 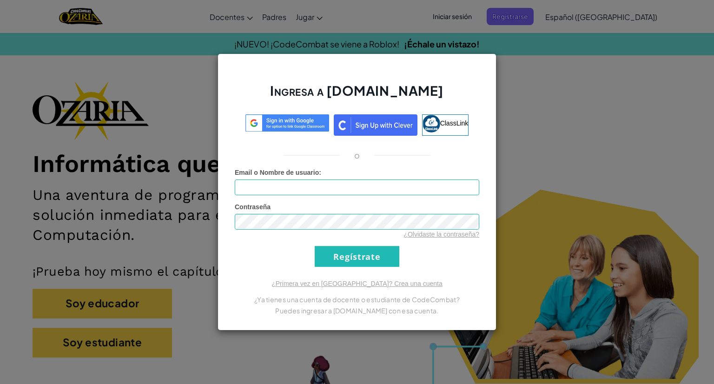 I want to click on span: ClassLink, so click(x=454, y=123).